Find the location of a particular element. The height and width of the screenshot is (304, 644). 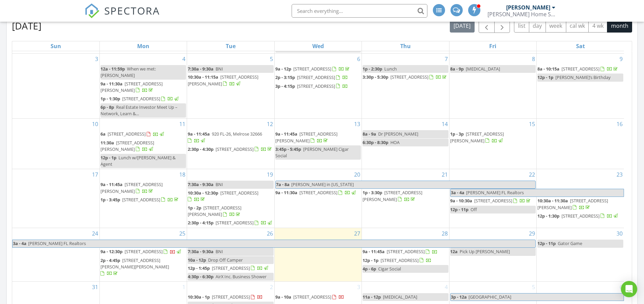

td: Go to August 18, 2025 is located at coordinates (143, 198).